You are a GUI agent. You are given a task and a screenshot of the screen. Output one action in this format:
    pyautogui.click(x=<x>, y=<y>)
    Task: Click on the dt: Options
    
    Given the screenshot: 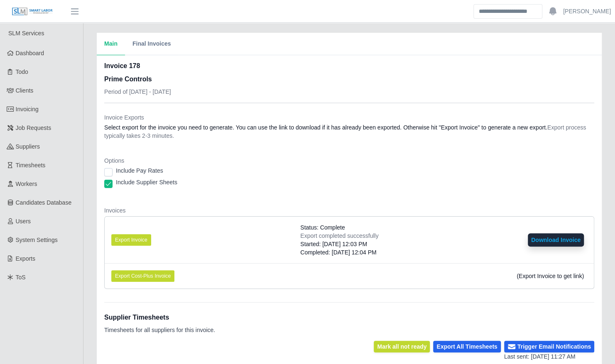 What is the action you would take?
    pyautogui.click(x=350, y=161)
    